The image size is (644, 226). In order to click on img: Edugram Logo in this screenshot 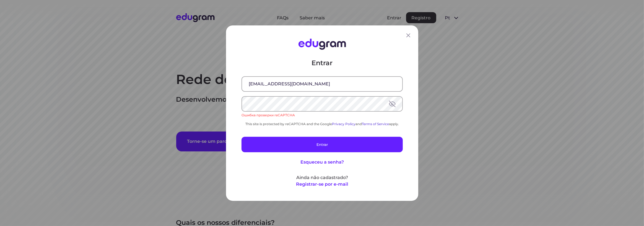, I will do `click(322, 44)`.